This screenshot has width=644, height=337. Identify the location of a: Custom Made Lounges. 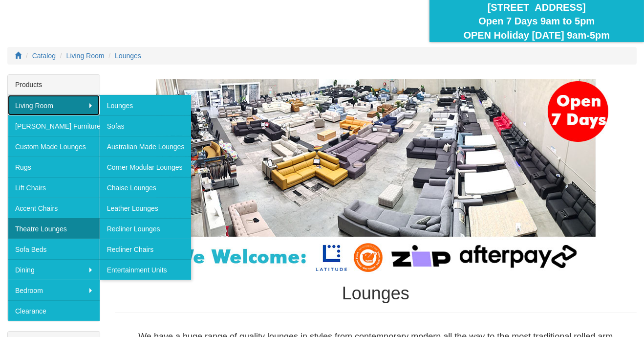
(54, 146).